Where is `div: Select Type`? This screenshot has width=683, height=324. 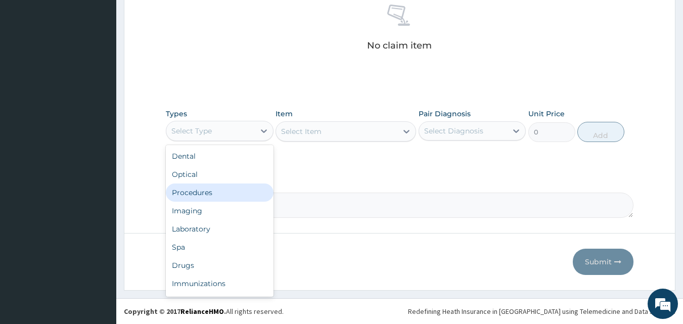
div: Select Type is located at coordinates (192, 131).